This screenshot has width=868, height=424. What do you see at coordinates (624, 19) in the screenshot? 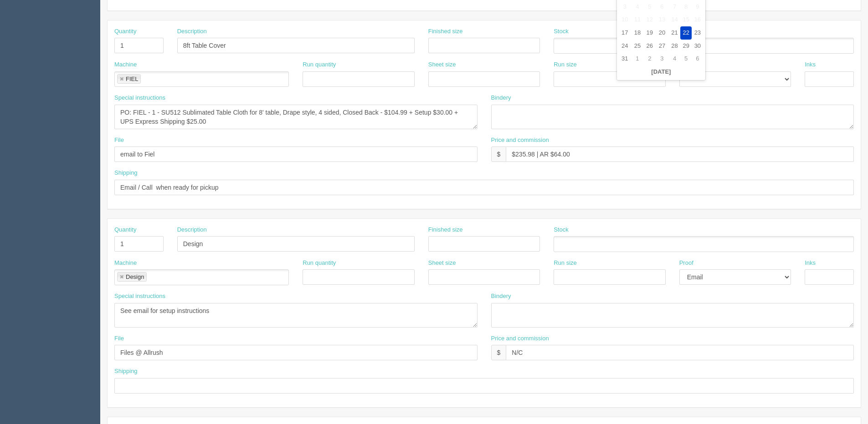
I see `td: 10` at bounding box center [624, 19].